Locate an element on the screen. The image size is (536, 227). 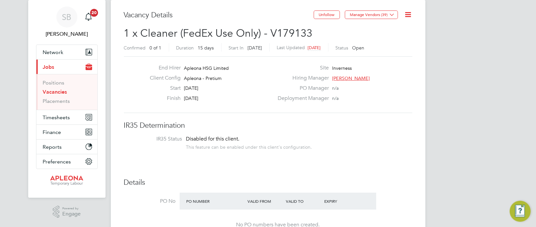
div: Valid To is located at coordinates (303, 201).